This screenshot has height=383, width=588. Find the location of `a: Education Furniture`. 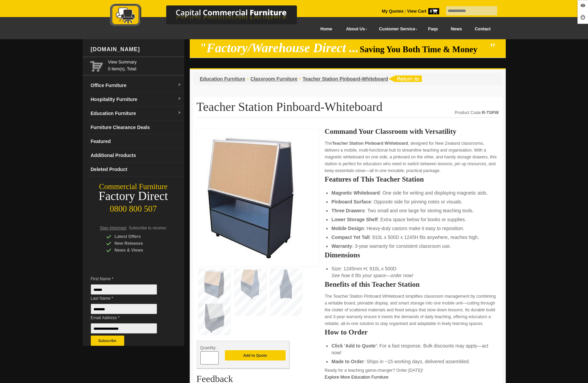

a: Education Furniture is located at coordinates (222, 79).